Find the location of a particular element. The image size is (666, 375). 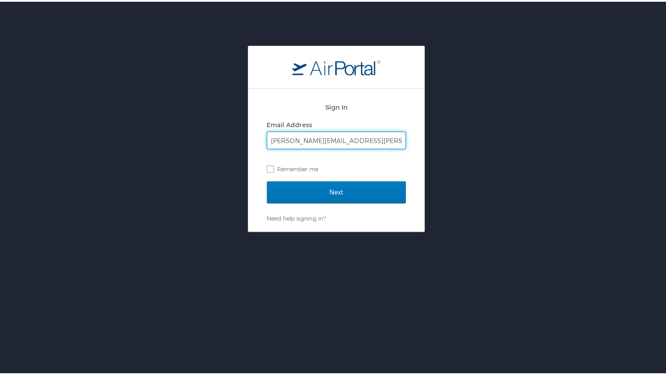

input: Next is located at coordinates (336, 191).